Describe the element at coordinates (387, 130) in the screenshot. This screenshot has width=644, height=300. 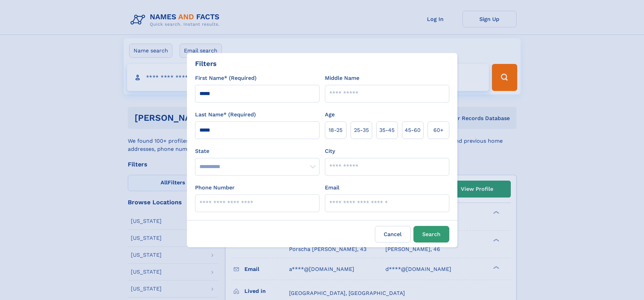
I see `span: 35‑45` at that location.